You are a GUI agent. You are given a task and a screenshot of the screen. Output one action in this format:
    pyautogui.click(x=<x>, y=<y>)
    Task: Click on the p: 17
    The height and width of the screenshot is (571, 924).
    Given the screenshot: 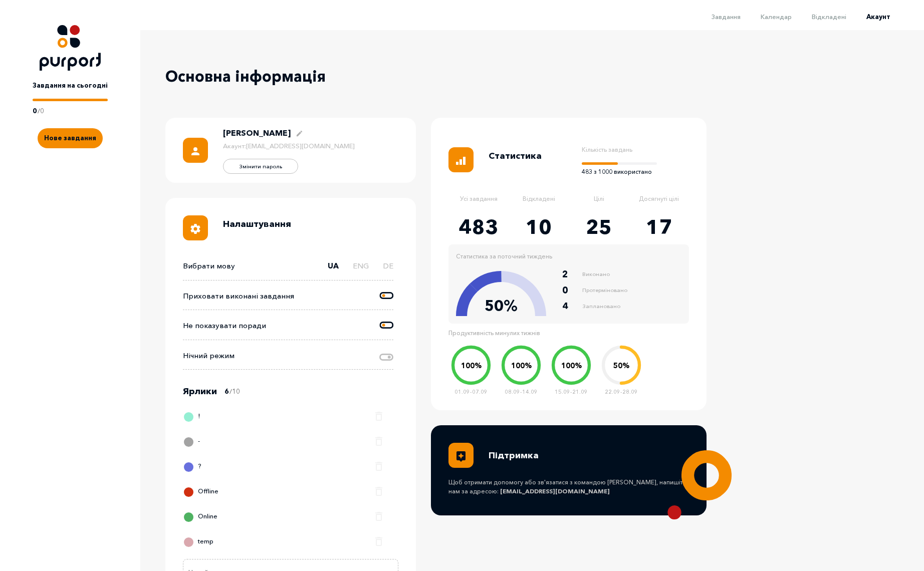 What is the action you would take?
    pyautogui.click(x=659, y=227)
    